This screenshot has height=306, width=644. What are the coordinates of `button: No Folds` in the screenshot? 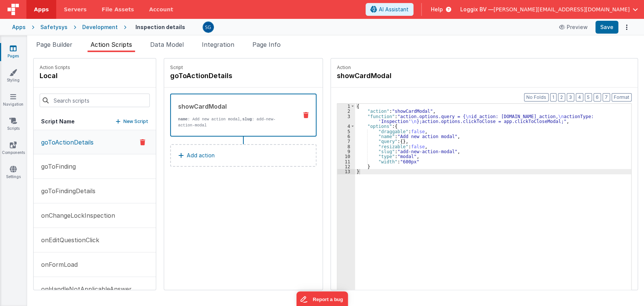 It's located at (536, 97).